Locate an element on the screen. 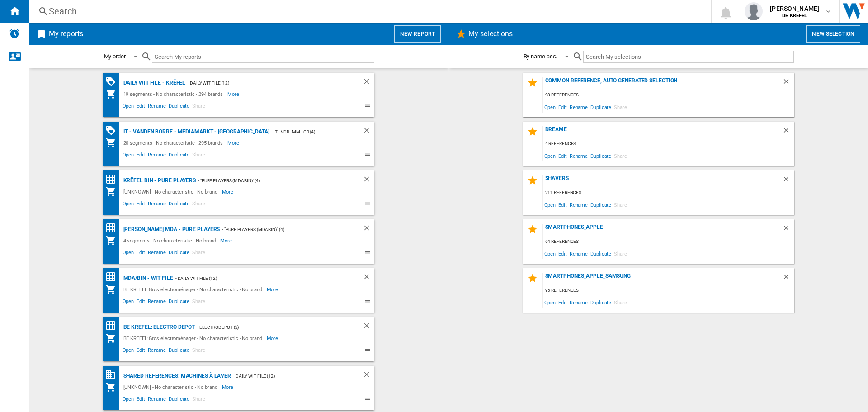 This screenshot has height=412, width=868. div: Common reference, auto generated selection is located at coordinates (662, 83).